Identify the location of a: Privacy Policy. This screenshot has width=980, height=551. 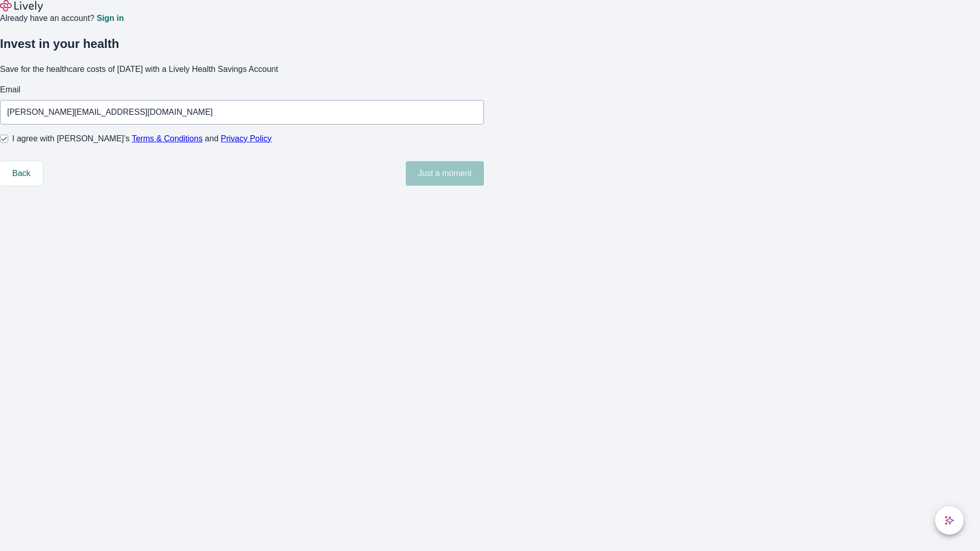
(246, 138).